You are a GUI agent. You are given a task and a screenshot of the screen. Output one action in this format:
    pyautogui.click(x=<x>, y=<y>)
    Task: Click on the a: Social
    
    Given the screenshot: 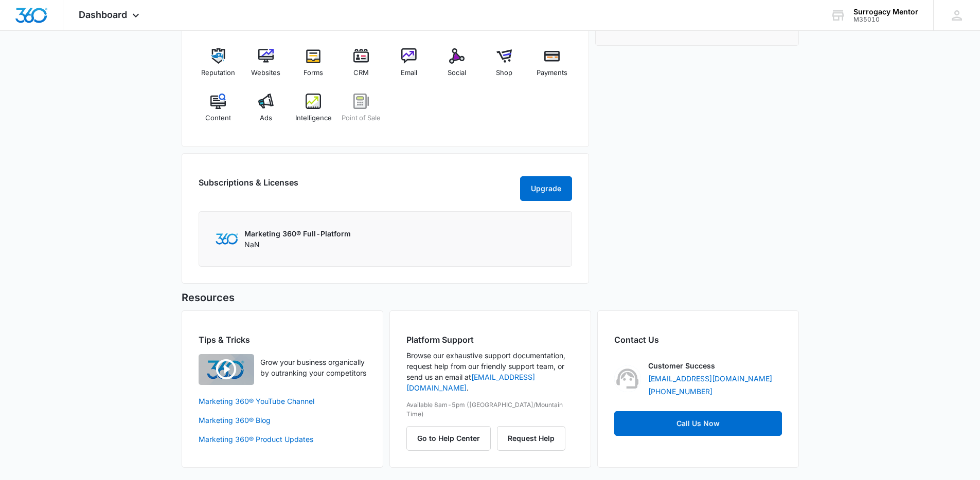 What is the action you would take?
    pyautogui.click(x=457, y=67)
    